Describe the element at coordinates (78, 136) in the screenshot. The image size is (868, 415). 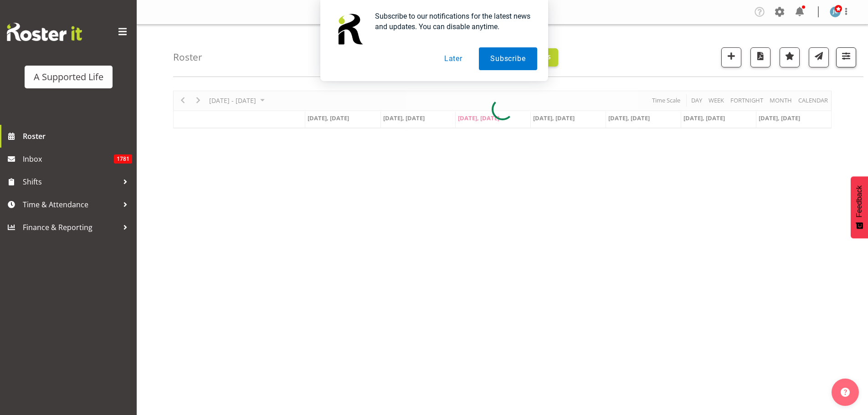
I see `span: Roster` at that location.